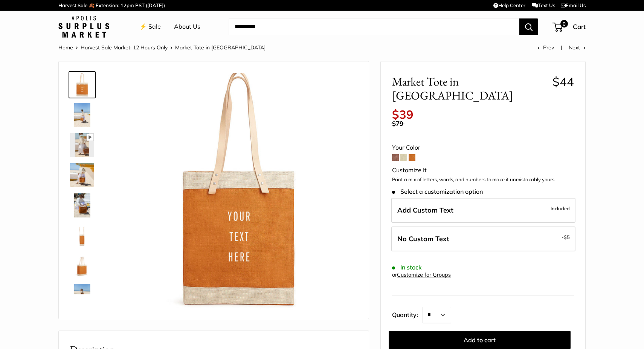 This screenshot has width=644, height=349. I want to click on a: ⚡️ Sale, so click(150, 27).